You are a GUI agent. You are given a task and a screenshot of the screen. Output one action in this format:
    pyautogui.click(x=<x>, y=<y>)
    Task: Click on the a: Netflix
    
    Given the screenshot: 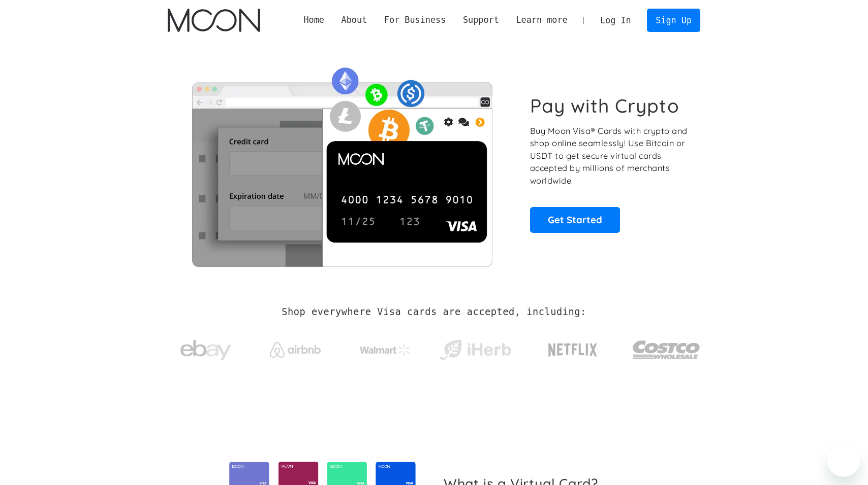 What is the action you would take?
    pyautogui.click(x=573, y=348)
    